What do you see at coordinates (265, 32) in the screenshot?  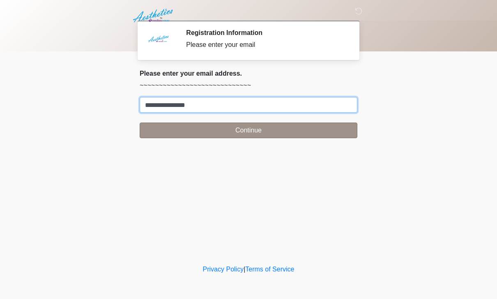 I see `h2: Registration Information` at bounding box center [265, 32].